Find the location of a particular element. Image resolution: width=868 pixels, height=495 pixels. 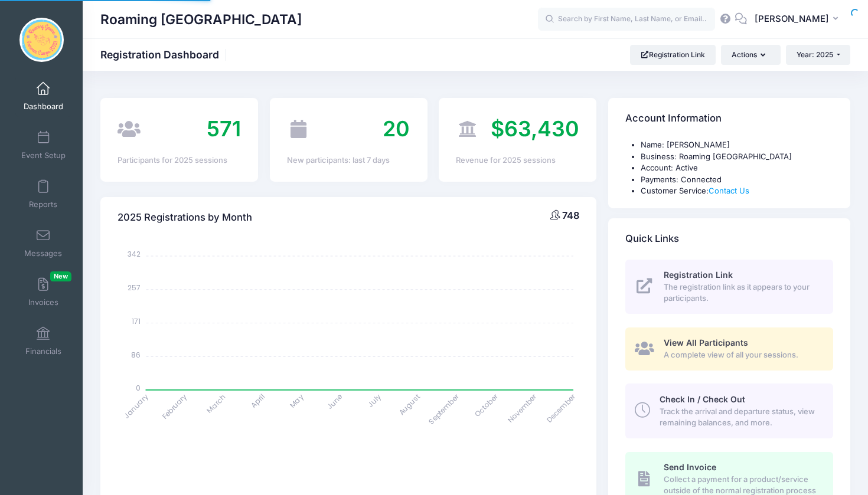

span: Invoices is located at coordinates (43, 302).